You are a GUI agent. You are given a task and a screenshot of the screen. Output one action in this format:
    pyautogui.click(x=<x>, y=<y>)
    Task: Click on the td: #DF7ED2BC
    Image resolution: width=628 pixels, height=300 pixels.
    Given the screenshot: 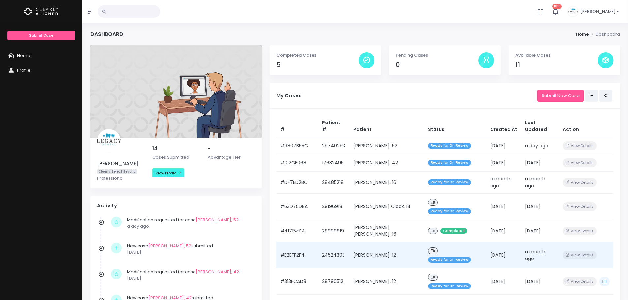 What is the action you would take?
    pyautogui.click(x=297, y=183)
    